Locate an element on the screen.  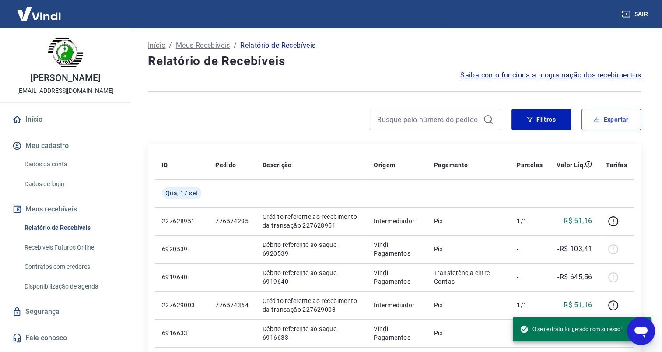
a: Fale conosco is located at coordinates (65, 338).